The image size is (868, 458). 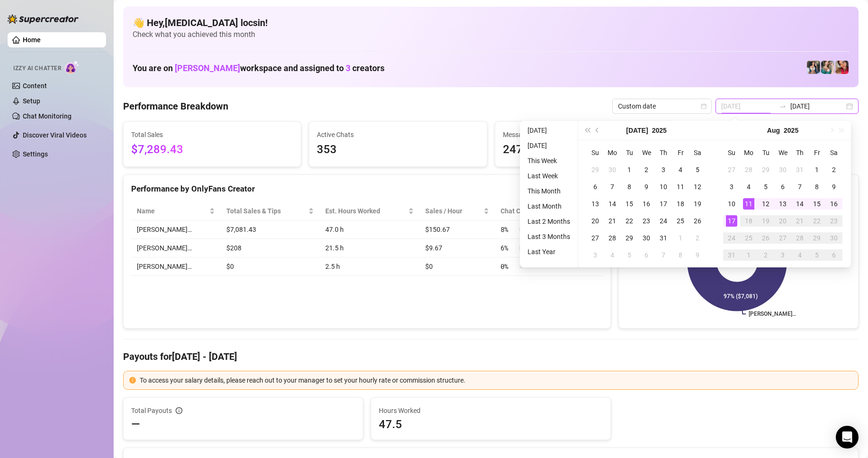 What do you see at coordinates (817, 204) in the screenshot?
I see `div: 15` at bounding box center [817, 204].